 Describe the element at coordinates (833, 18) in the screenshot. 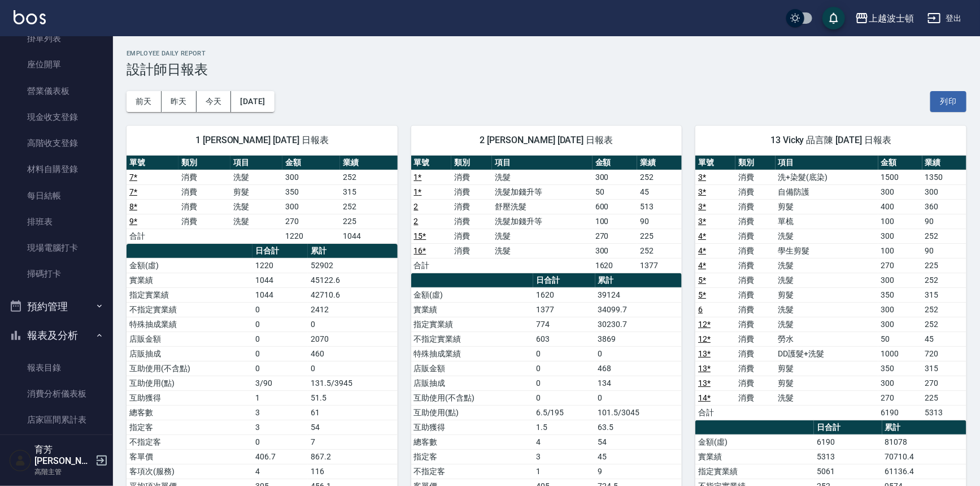

I see `button: save` at that location.